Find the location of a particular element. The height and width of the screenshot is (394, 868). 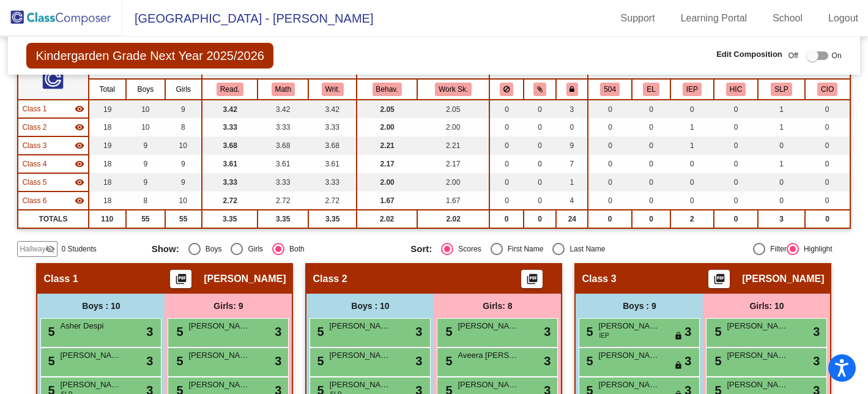

span: lock is located at coordinates (679, 336).